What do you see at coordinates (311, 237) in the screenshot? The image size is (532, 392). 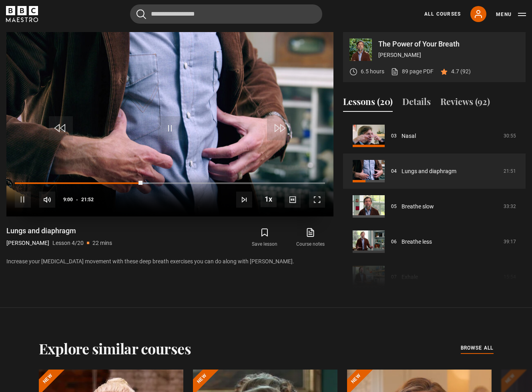 I see `a: Course notes` at bounding box center [311, 237].